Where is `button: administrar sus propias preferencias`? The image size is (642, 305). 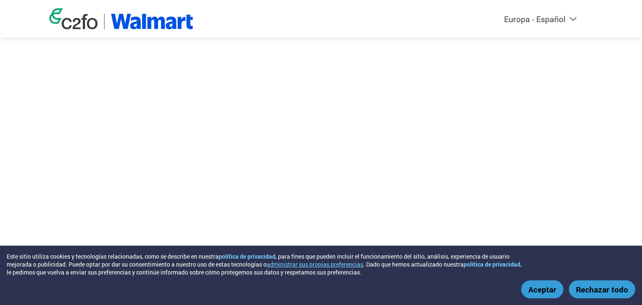 button: administrar sus propias preferencias is located at coordinates (315, 264).